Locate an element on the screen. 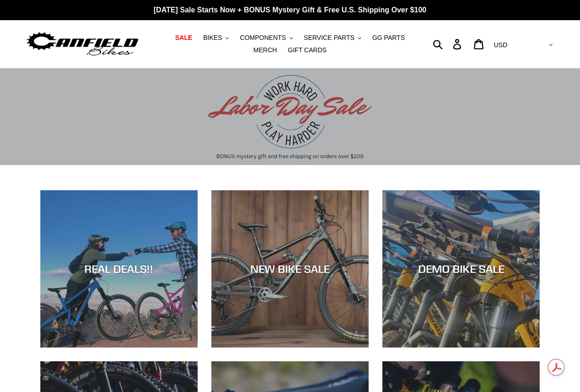  a: GIFT CARDS is located at coordinates (307, 50).